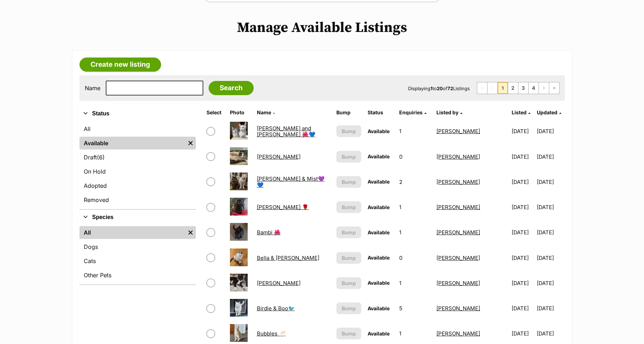 Image resolution: width=644 pixels, height=344 pixels. What do you see at coordinates (138, 200) in the screenshot?
I see `a: Removed` at bounding box center [138, 200].